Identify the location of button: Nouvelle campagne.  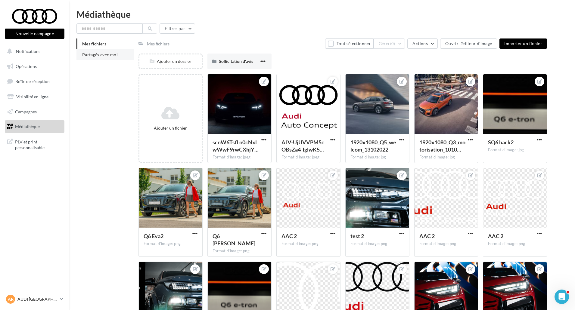
(35, 34).